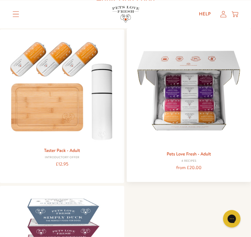 This screenshot has width=251, height=237. Describe the element at coordinates (126, 14) in the screenshot. I see `img: Pets Love Fresh` at that location.